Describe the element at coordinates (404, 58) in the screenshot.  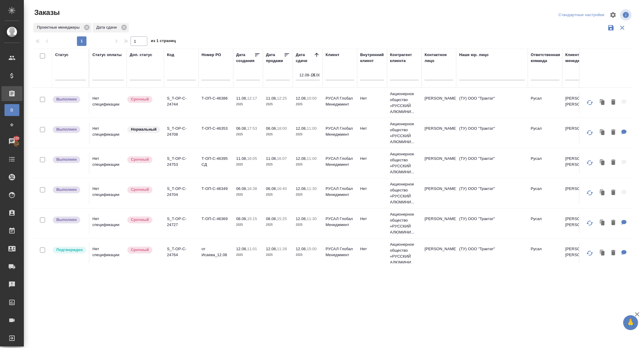
I see `div: Контрагент клиента` at that location.